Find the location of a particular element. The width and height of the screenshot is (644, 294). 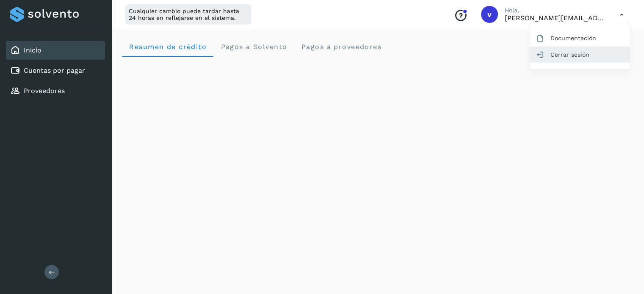

div: Proveedores is located at coordinates (56, 91).